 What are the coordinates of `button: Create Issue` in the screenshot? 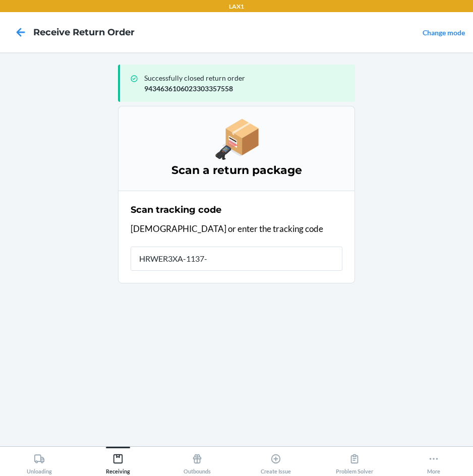 It's located at (276, 460).